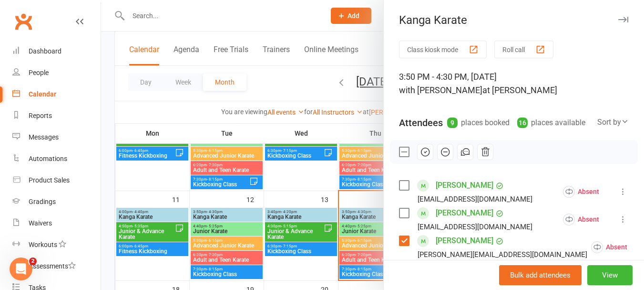  Describe the element at coordinates (43, 244) in the screenshot. I see `div: Workouts` at that location.